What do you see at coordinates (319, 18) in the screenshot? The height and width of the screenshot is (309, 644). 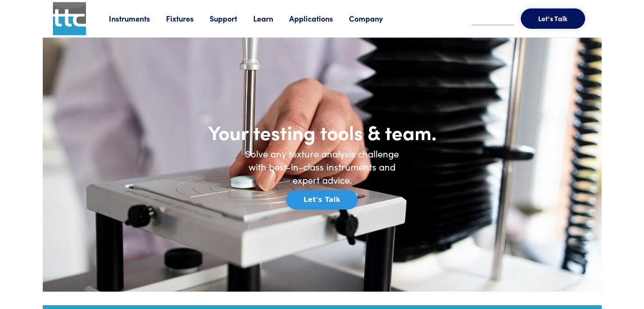 I see `a: Applications` at bounding box center [319, 18].